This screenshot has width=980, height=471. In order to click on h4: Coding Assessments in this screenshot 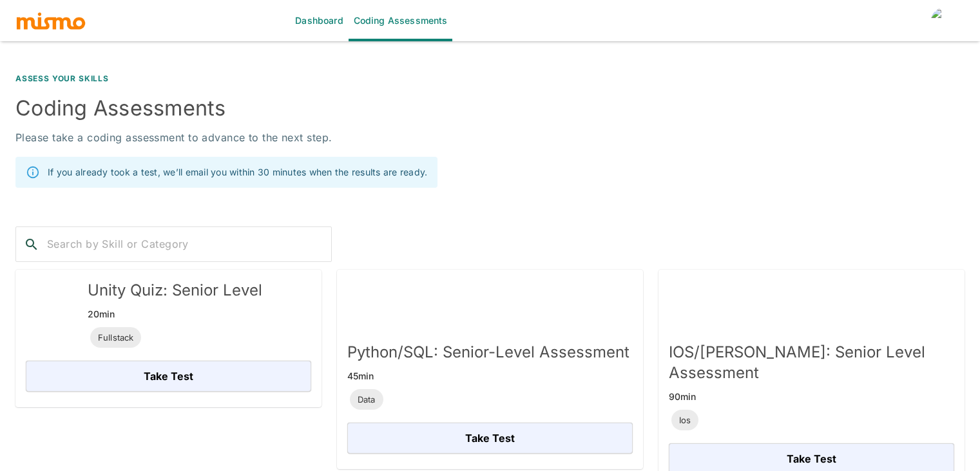, I will do `click(490, 108)`.